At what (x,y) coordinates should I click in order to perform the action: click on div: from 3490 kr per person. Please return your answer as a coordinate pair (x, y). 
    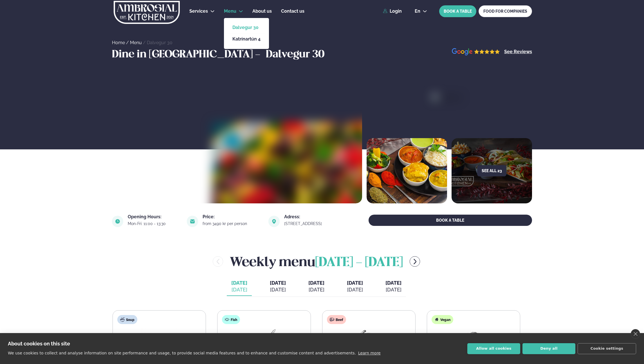
    Looking at the image, I should click on (232, 224).